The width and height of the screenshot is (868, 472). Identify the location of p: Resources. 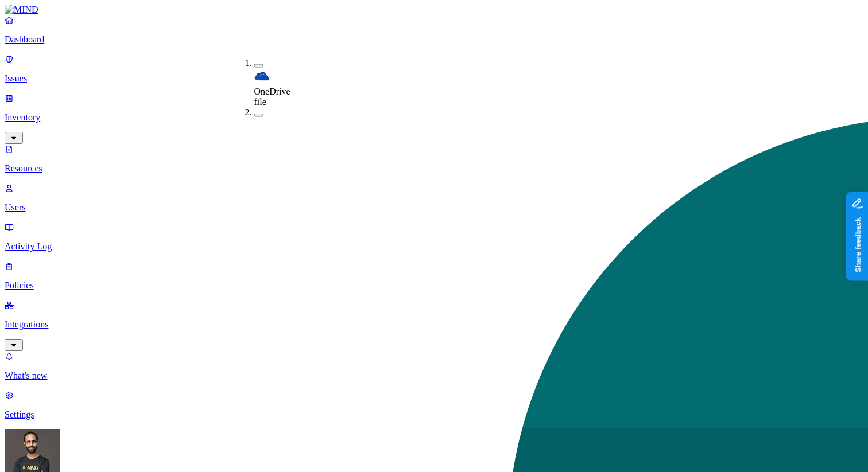
(434, 168).